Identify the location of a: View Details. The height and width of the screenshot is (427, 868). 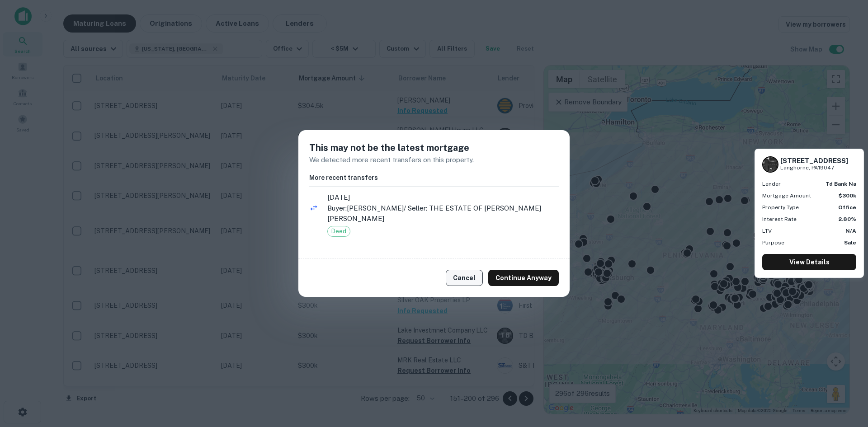
(809, 262).